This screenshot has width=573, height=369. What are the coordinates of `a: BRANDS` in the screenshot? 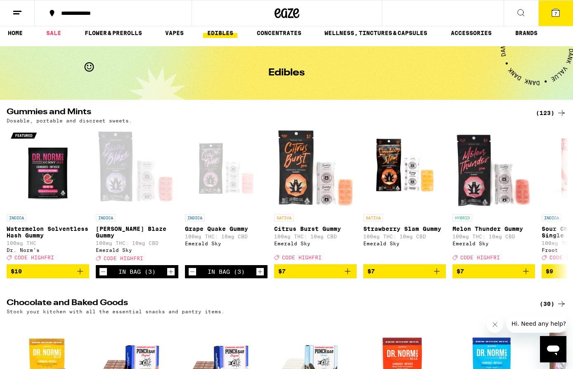 It's located at (526, 33).